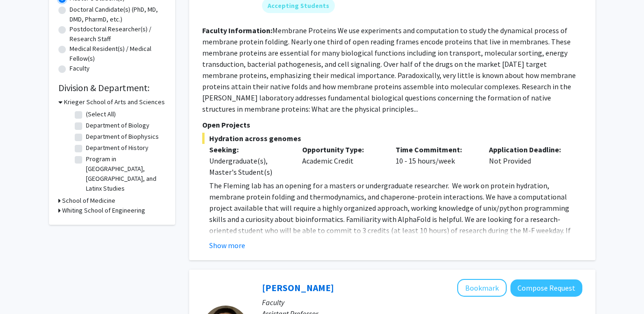 The width and height of the screenshot is (644, 314). Describe the element at coordinates (123, 136) in the screenshot. I see `label: Department of Biophysics` at that location.